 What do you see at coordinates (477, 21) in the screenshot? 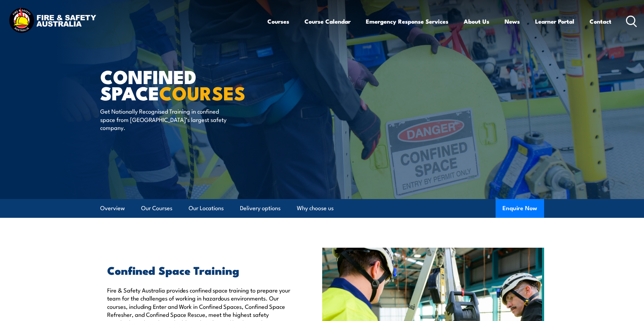
I see `a: About Us` at bounding box center [477, 21].